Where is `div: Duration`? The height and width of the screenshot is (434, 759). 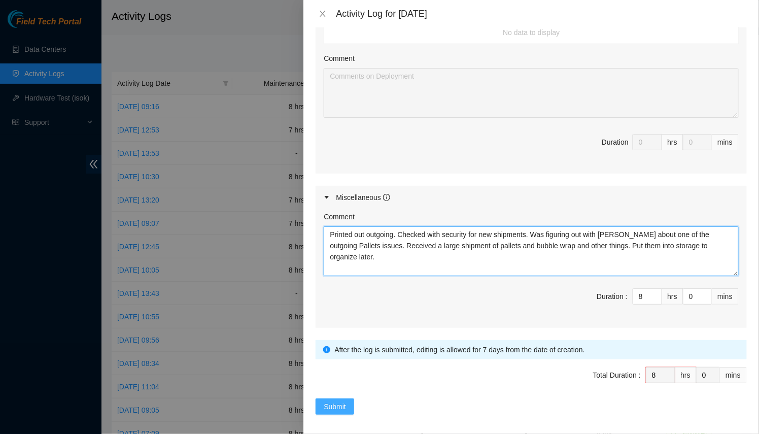
div: Duration is located at coordinates (615, 142).